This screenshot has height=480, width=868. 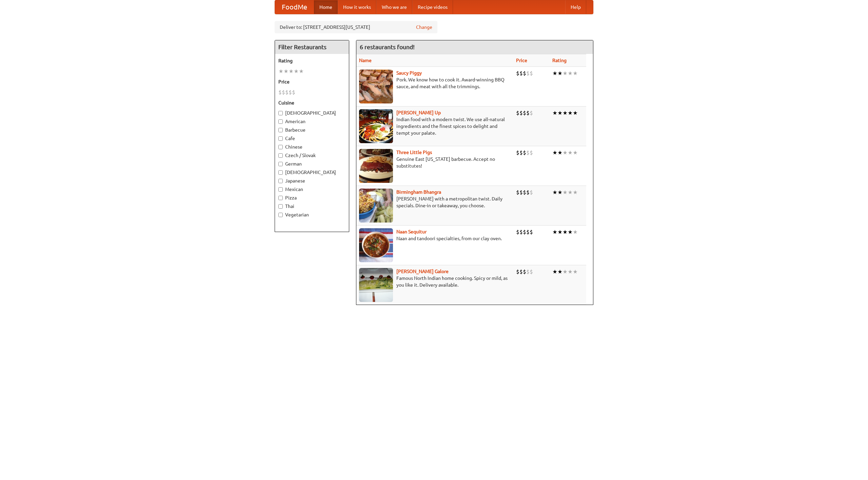 What do you see at coordinates (281, 130) in the screenshot?
I see `input: Barbecue` at bounding box center [281, 130].